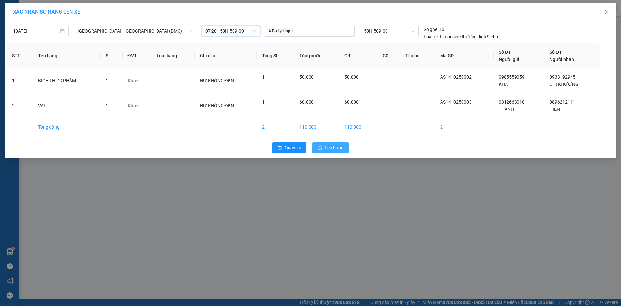 The height and width of the screenshot is (306, 621). Describe the element at coordinates (293, 147) in the screenshot. I see `span: Quay lại` at that location.